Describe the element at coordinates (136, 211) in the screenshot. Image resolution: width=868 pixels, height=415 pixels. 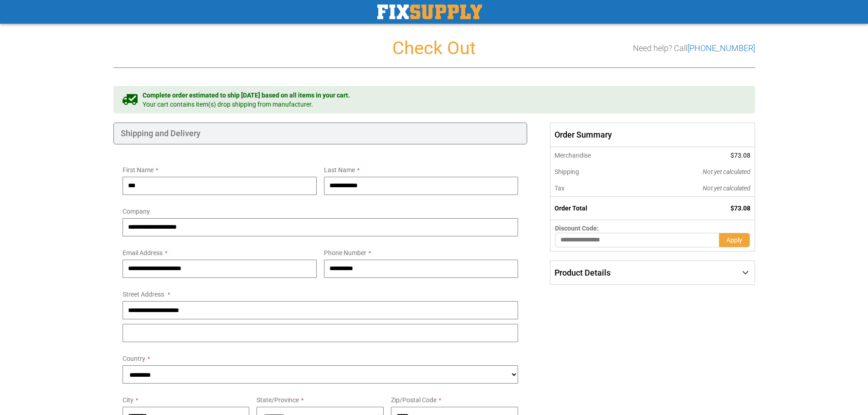
I see `span: Company` at that location.